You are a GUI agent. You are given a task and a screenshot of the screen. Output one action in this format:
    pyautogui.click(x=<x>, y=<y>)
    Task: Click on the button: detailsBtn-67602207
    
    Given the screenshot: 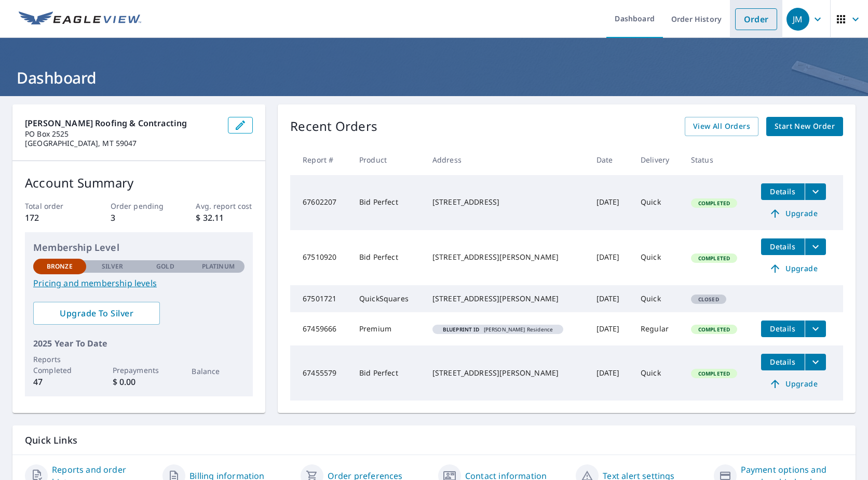 What is the action you would take?
    pyautogui.click(x=783, y=192)
    